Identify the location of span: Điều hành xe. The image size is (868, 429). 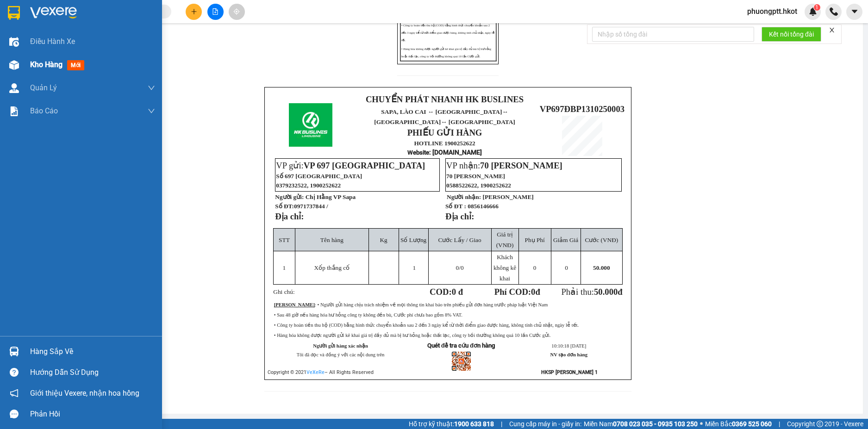
(52, 41).